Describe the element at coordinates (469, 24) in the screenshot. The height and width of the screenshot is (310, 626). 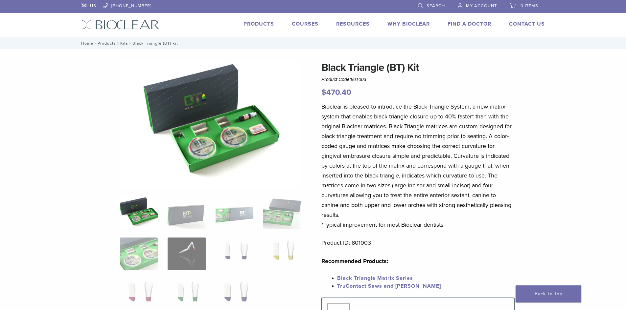
I see `a: Find A Doctor` at that location.